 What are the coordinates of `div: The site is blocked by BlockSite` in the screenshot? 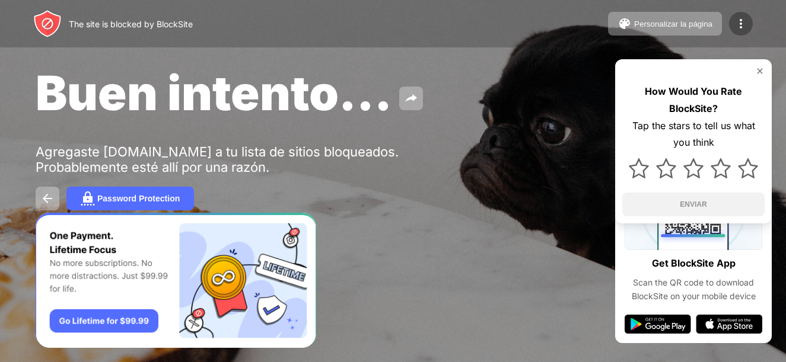 It's located at (130, 24).